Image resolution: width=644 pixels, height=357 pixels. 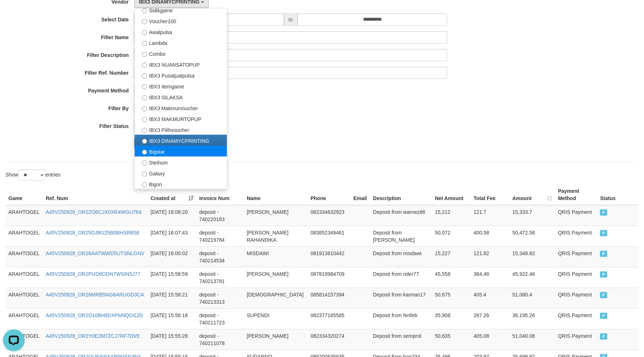 I want to click on td: Deposit from semprol, so click(x=401, y=339).